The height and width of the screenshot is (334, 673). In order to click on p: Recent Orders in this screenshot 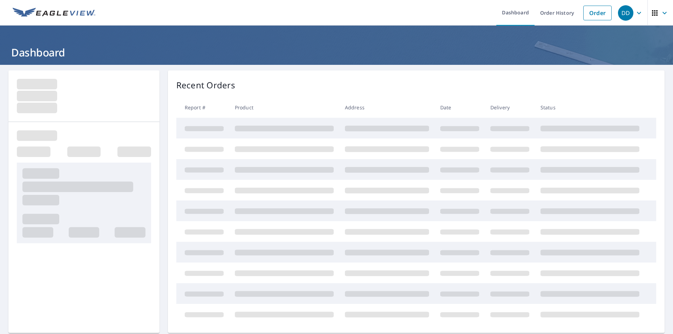, I will do `click(206, 85)`.